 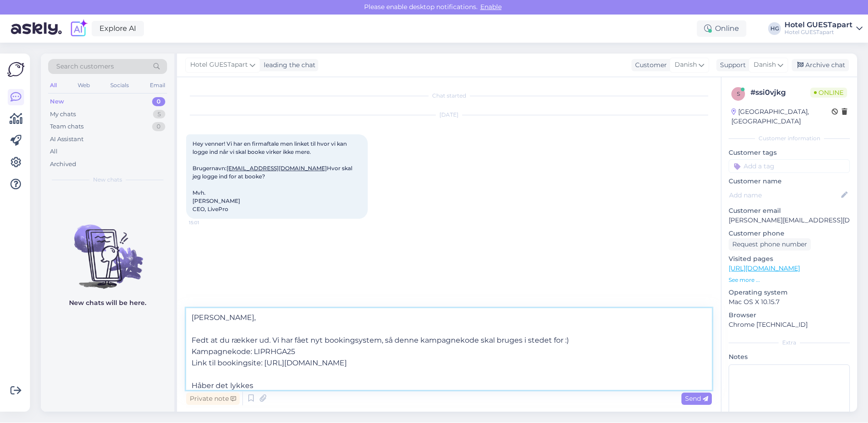 What do you see at coordinates (288, 65) in the screenshot?
I see `div: leading the chat` at bounding box center [288, 65].